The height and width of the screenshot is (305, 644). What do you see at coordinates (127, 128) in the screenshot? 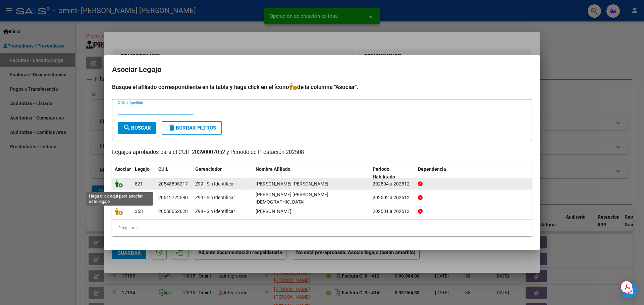
I see `mat-icon: search` at bounding box center [127, 128].